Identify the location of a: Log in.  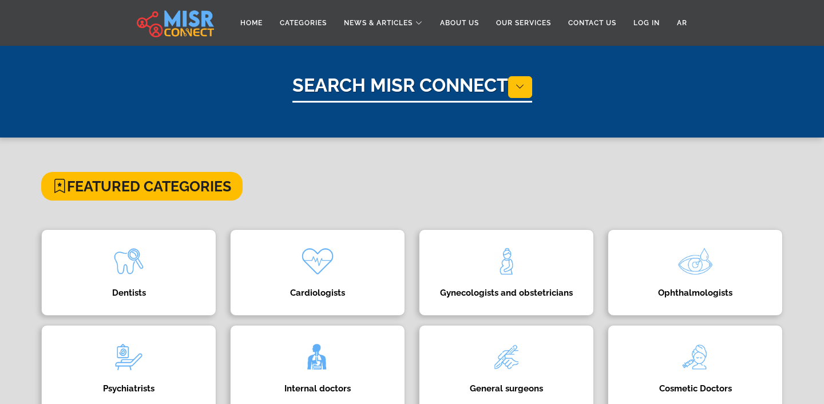
(647, 23).